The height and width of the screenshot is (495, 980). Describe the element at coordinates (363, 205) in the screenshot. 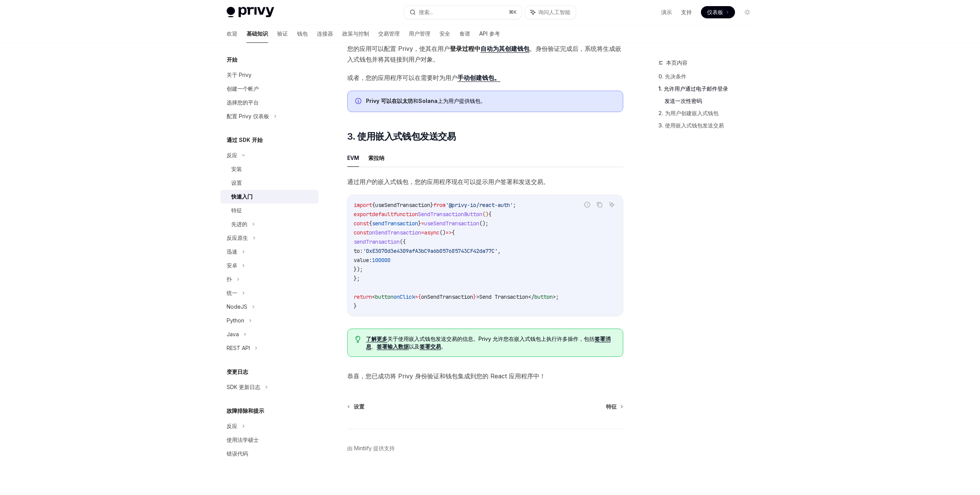

I see `span: import` at that location.